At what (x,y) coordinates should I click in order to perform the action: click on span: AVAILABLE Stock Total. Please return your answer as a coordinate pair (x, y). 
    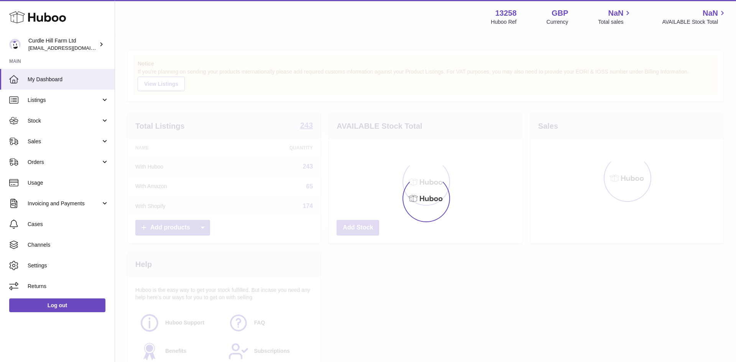
    Looking at the image, I should click on (695, 22).